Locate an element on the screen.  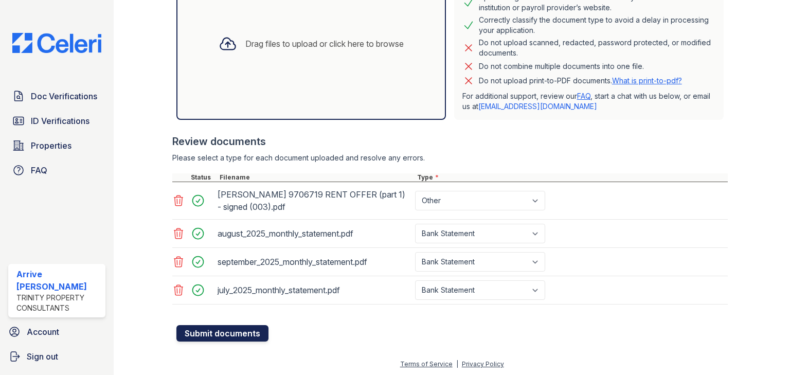
a: Doc Verifications is located at coordinates (57, 96).